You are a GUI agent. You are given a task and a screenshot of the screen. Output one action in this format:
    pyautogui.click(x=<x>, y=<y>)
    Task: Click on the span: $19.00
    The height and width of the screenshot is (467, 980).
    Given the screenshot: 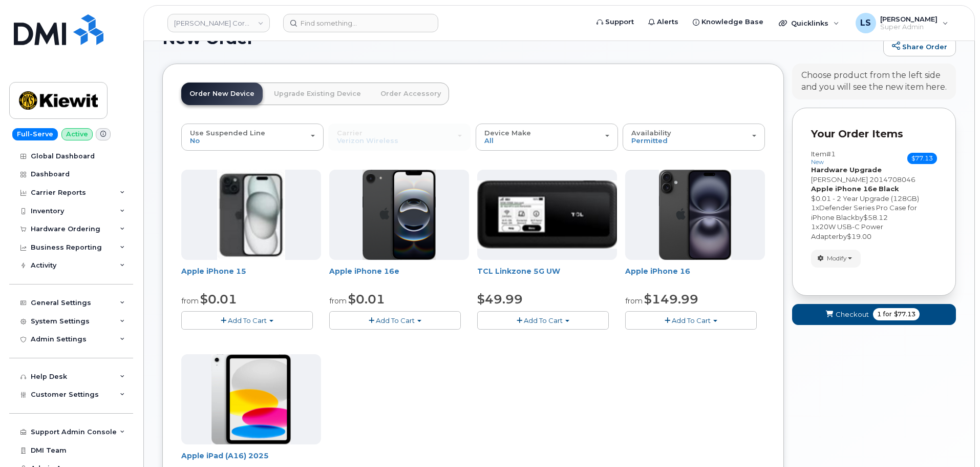 What is the action you would take?
    pyautogui.click(x=859, y=236)
    